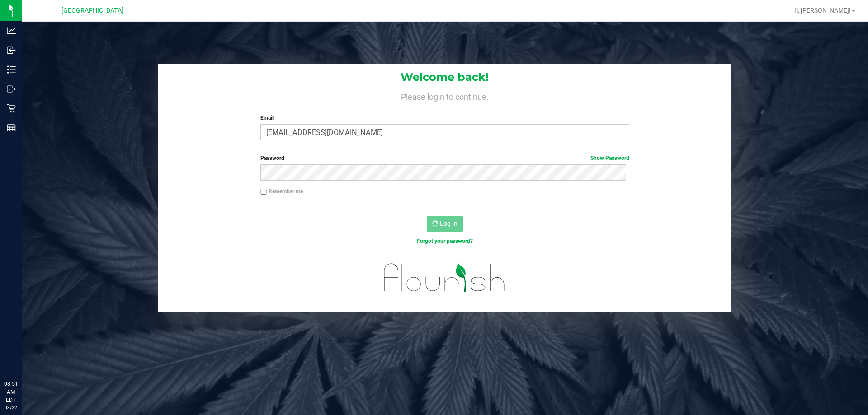 The width and height of the screenshot is (868, 415). Describe the element at coordinates (11, 31) in the screenshot. I see `inline-svg: Analytics` at that location.